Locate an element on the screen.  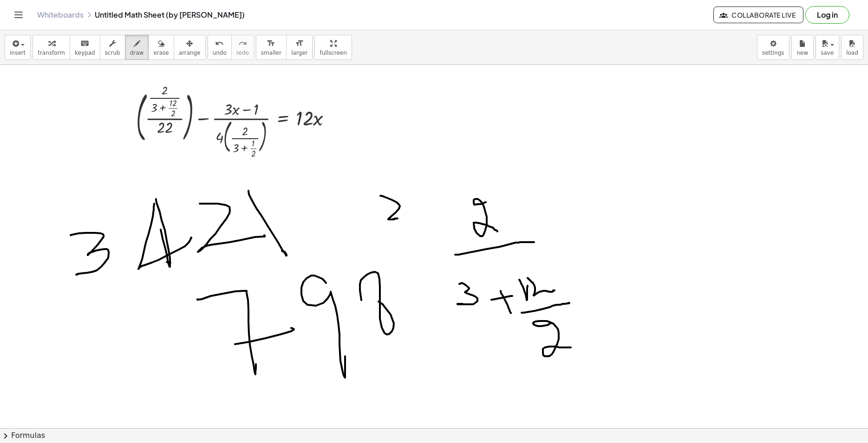
button: load is located at coordinates (852, 47).